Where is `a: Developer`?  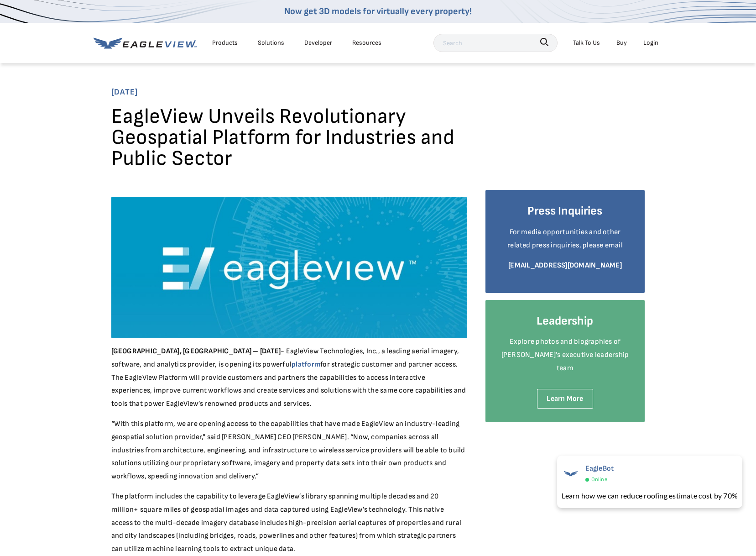 a: Developer is located at coordinates (318, 43).